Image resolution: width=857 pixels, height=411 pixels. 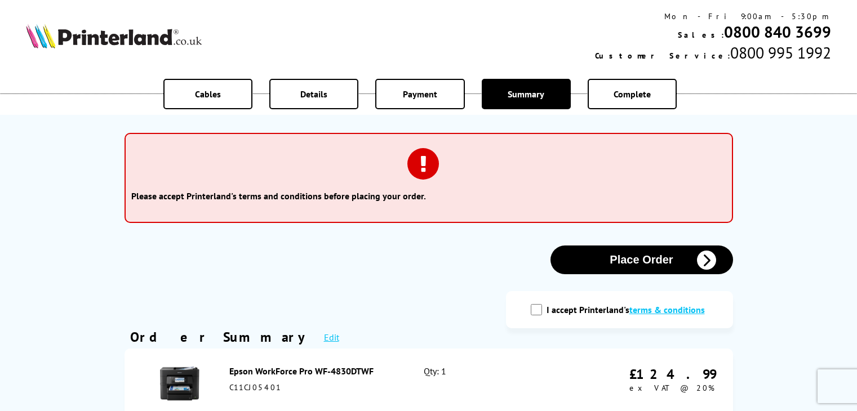 I want to click on li: Please accept Printerland's terms and conditions before placing your order., so click(x=429, y=196).